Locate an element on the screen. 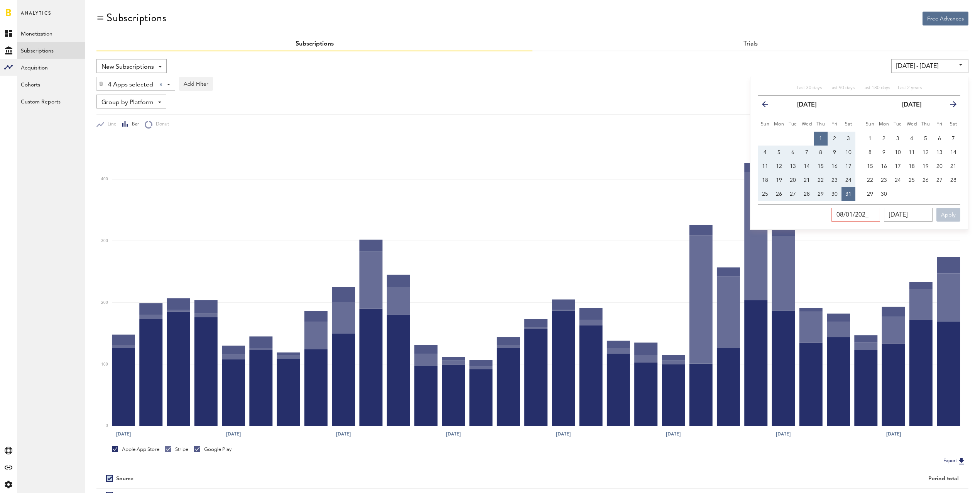  span: 30 is located at coordinates (884, 194).